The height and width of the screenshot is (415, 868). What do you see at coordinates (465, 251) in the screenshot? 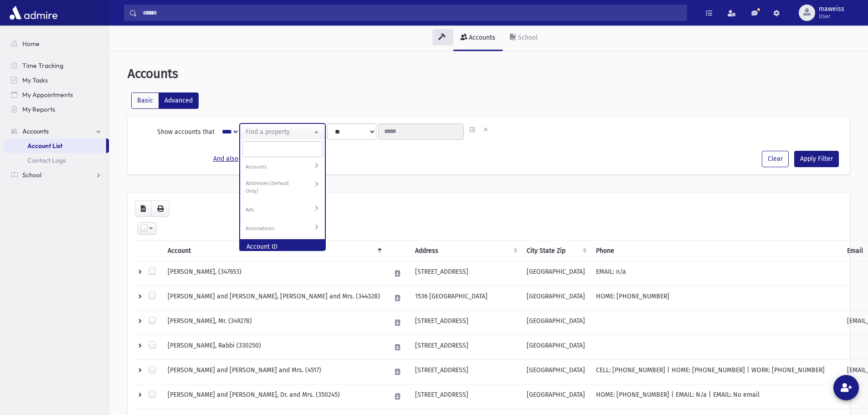
I see `th: Address : activate to sort column ascending` at bounding box center [465, 251].